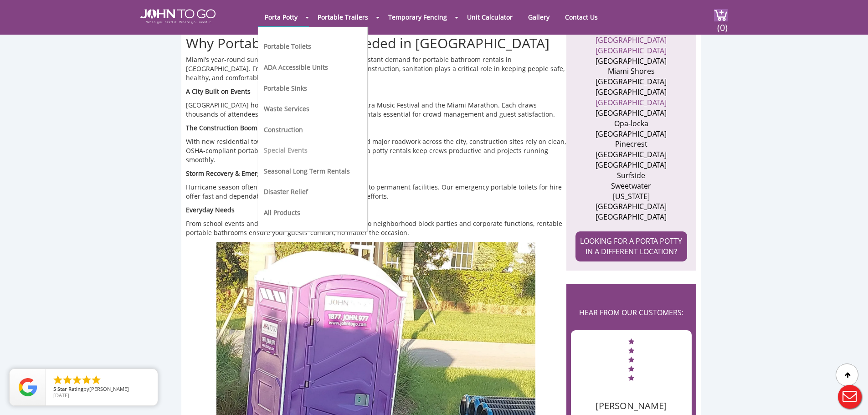 Image resolution: width=868 pixels, height=415 pixels. Describe the element at coordinates (233, 173) in the screenshot. I see `b: Storm Recovery & Emergencies` at that location.